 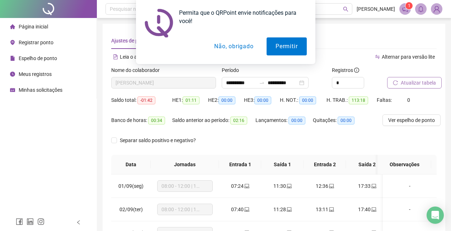 What do you see at coordinates (405, 164) in the screenshot?
I see `th: Observações` at bounding box center [405, 164].